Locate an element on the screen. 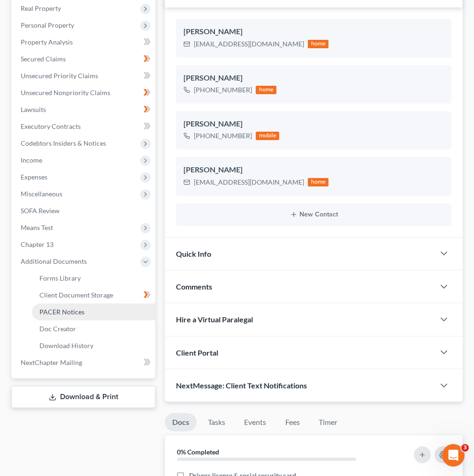  span: Means Test is located at coordinates (37, 227).